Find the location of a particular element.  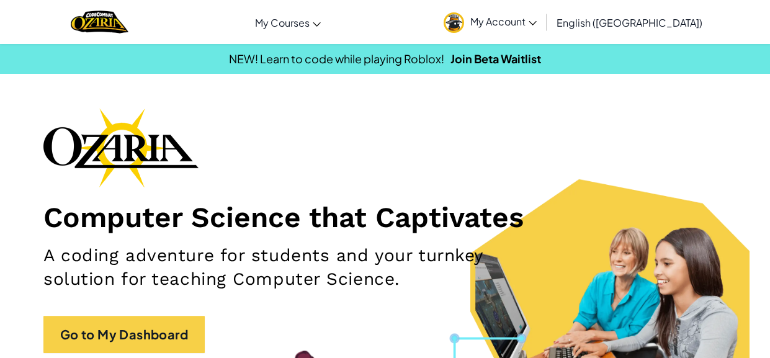

a: My Courses is located at coordinates (288, 22).